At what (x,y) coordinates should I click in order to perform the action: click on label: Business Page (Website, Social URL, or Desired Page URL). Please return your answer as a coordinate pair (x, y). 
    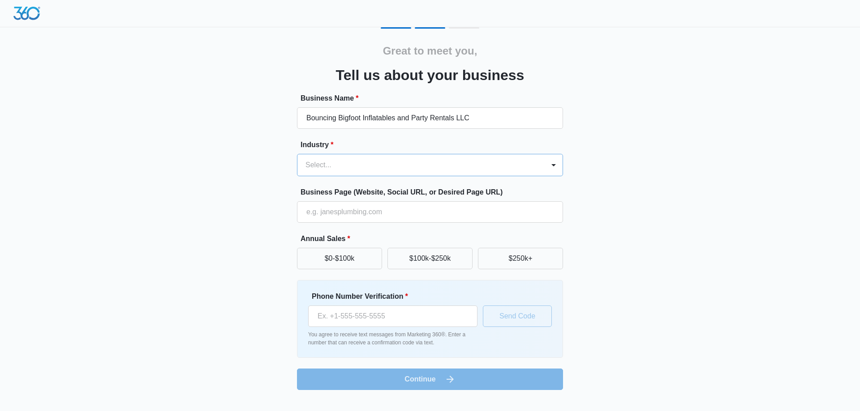
    Looking at the image, I should click on (433, 193).